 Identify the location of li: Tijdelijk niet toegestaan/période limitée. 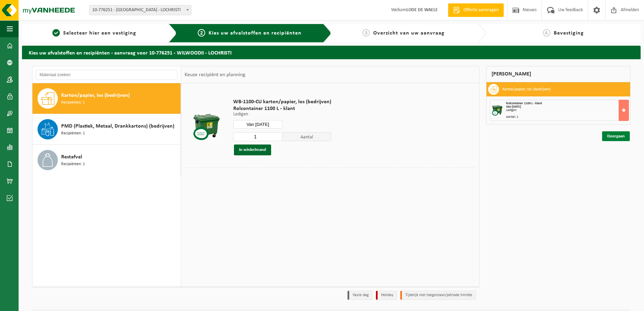
(438, 295).